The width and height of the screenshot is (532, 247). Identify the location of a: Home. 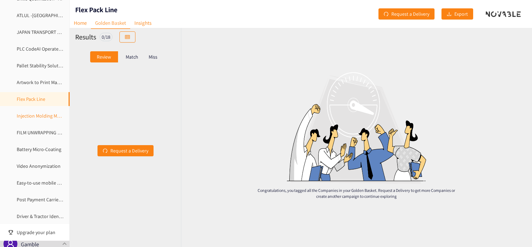
(80, 23).